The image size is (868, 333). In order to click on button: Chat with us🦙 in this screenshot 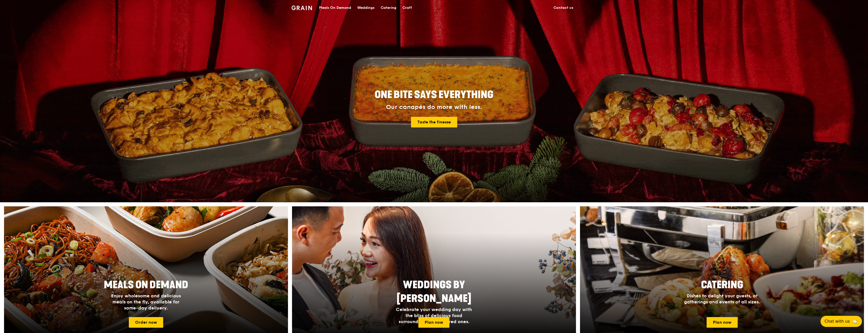, I will do `click(841, 321)`.